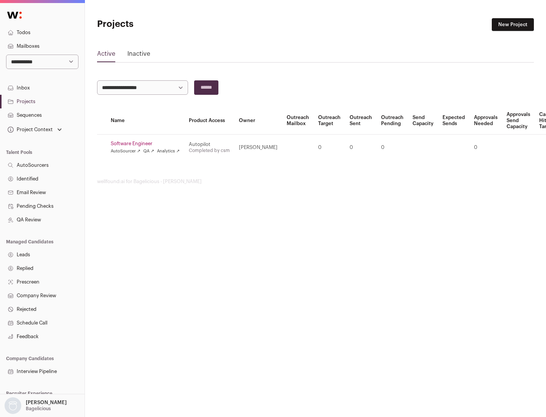  I want to click on a: Analytics ↗, so click(168, 151).